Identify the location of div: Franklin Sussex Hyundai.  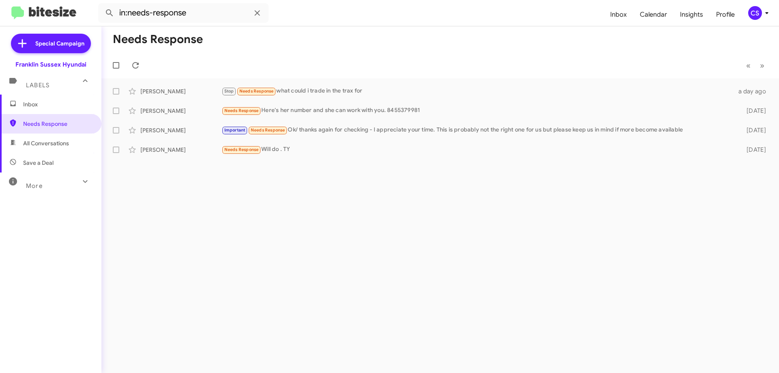
(51, 65).